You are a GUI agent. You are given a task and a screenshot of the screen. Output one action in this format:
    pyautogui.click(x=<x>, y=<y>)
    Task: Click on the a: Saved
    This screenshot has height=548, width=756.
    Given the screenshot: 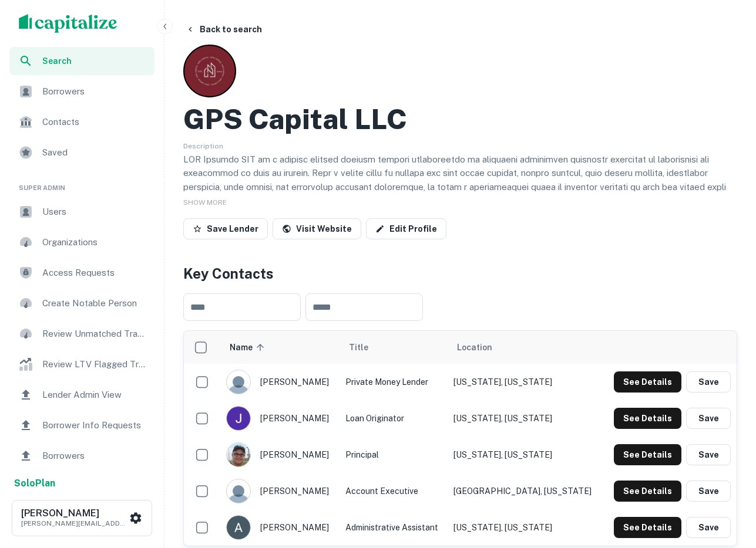 What is the action you would take?
    pyautogui.click(x=82, y=153)
    